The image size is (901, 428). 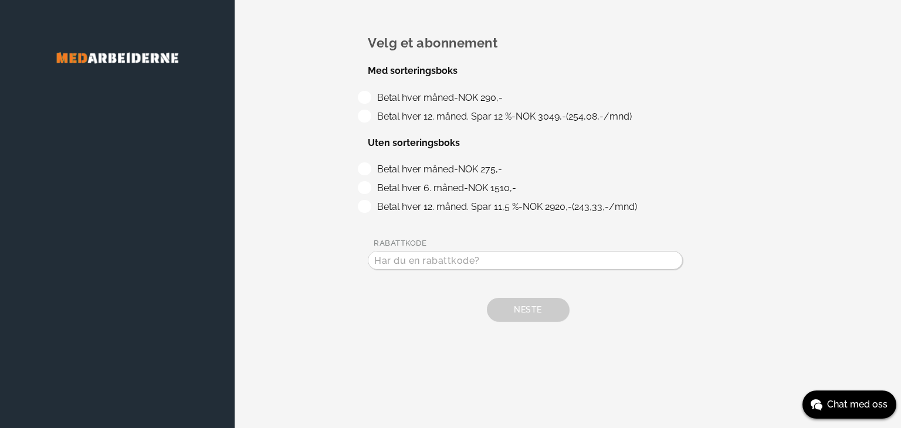 I want to click on label: Betal hver måned - NOK 275,-, so click(x=437, y=169).